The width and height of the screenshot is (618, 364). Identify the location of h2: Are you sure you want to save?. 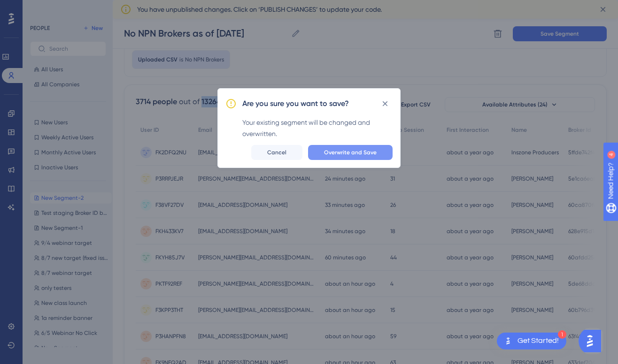
(295, 104).